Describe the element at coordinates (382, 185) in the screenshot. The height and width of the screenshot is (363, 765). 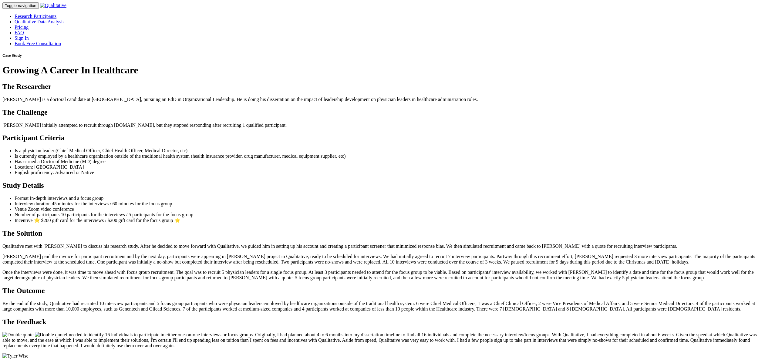
I see `h2: Study Details` at that location.